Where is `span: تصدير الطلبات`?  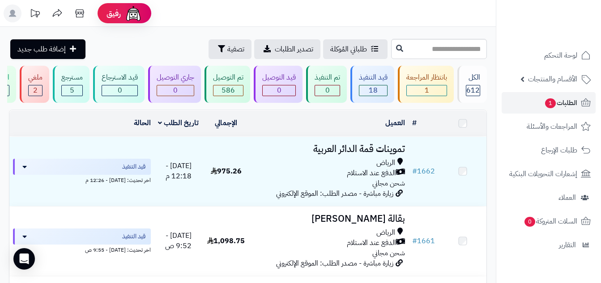
span: تصدير الطلبات is located at coordinates (294, 49).